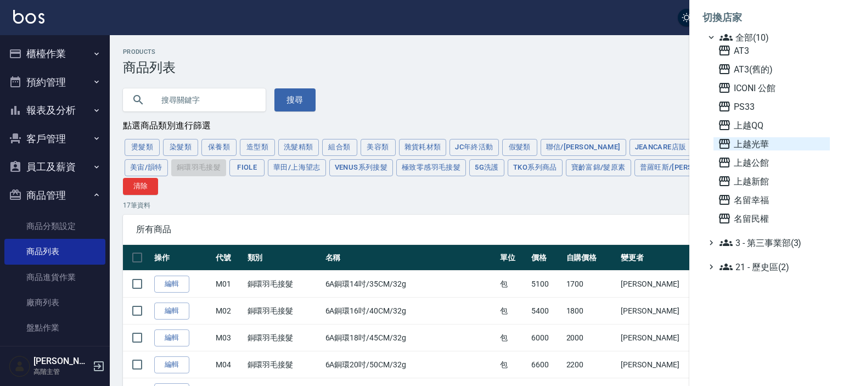 This screenshot has height=386, width=843. What do you see at coordinates (772, 144) in the screenshot?
I see `span: 上越光華` at bounding box center [772, 144].